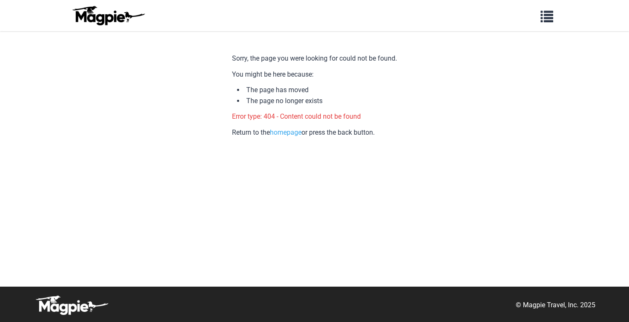 The image size is (629, 322). I want to click on img: logo-ab69f6fb50320c5b225c76a69d11143b.png, so click(108, 16).